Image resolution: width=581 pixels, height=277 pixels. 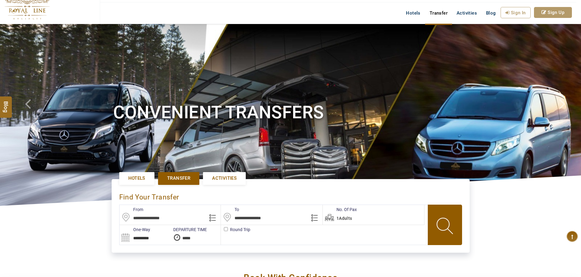 What do you see at coordinates (230, 209) in the screenshot?
I see `label: To` at bounding box center [230, 209].